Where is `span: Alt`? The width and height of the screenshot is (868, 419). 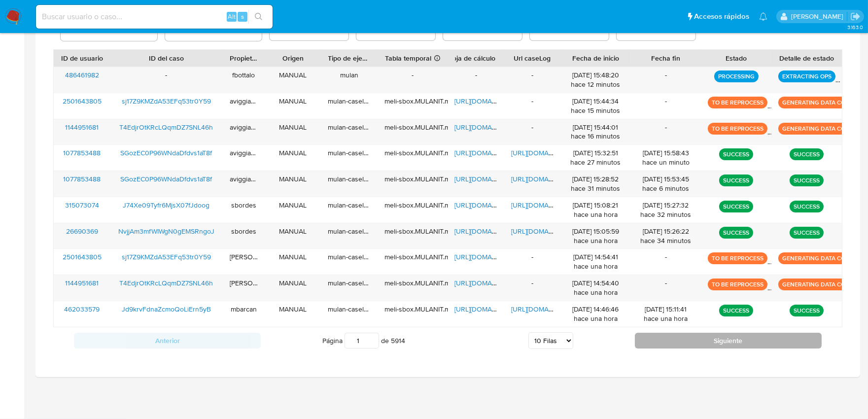 span: Alt is located at coordinates (232, 16).